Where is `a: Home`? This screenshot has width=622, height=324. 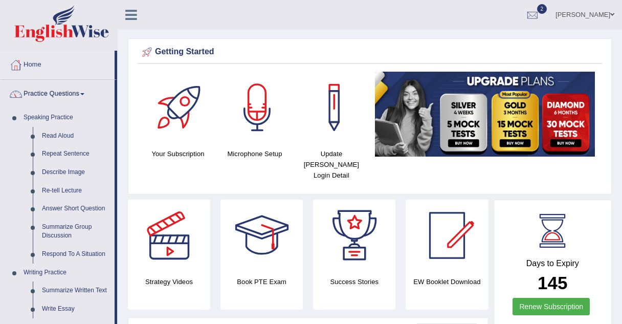 a: Home is located at coordinates (57, 63).